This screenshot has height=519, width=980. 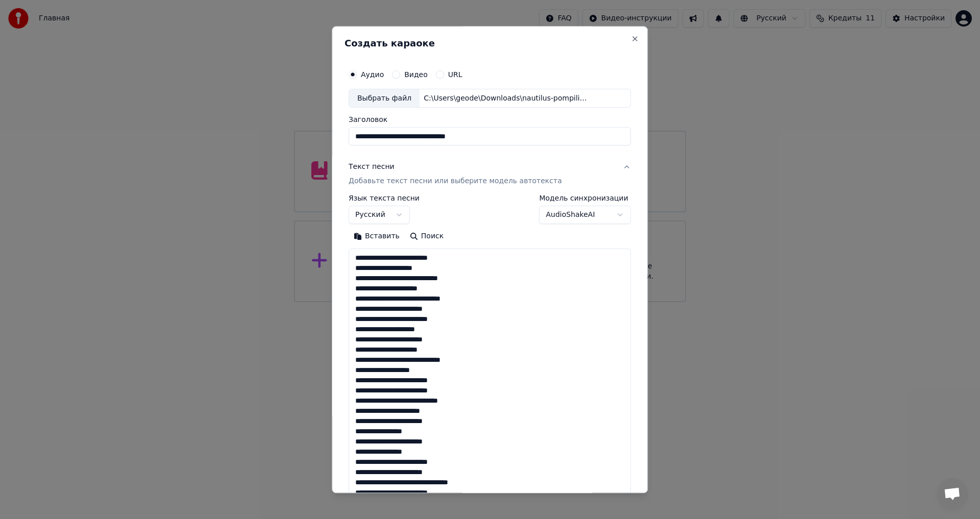 What do you see at coordinates (377, 237) in the screenshot?
I see `button: Вставить` at bounding box center [377, 237].